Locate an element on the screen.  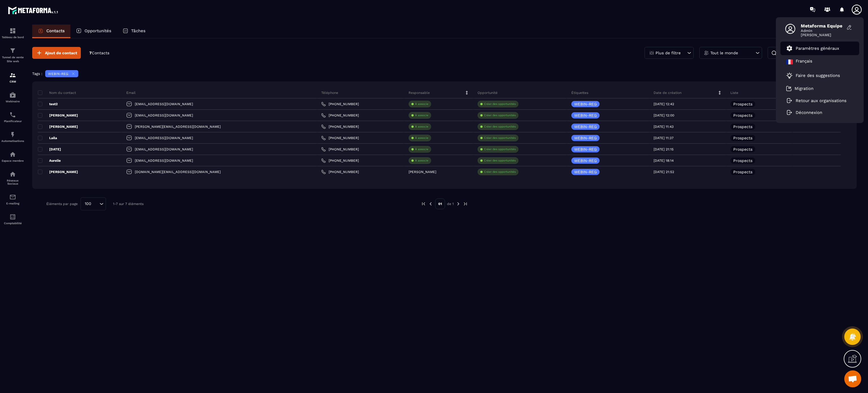
p: CRM is located at coordinates (13, 81).